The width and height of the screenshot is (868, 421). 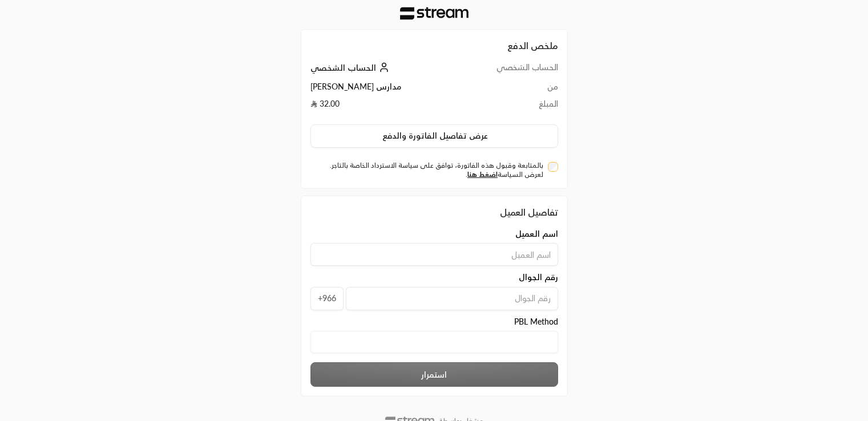 I want to click on td: 32.00, so click(x=384, y=107).